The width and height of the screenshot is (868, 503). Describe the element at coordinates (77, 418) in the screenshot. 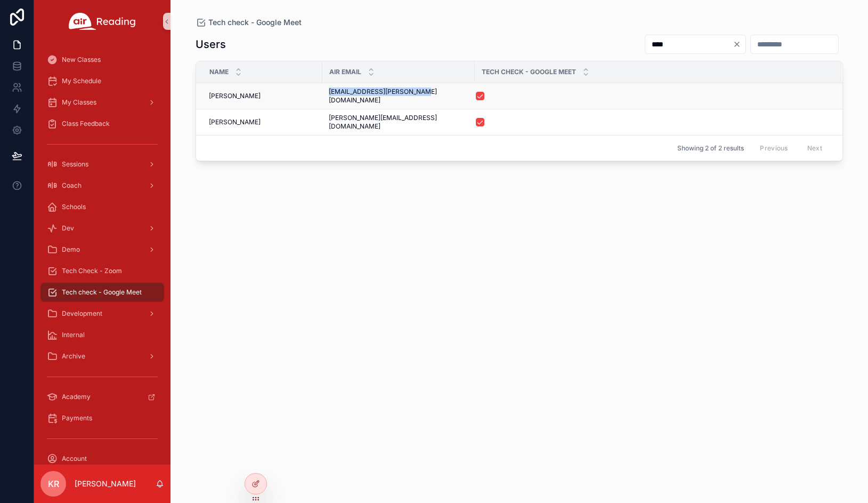

I see `span: Payments` at that location.